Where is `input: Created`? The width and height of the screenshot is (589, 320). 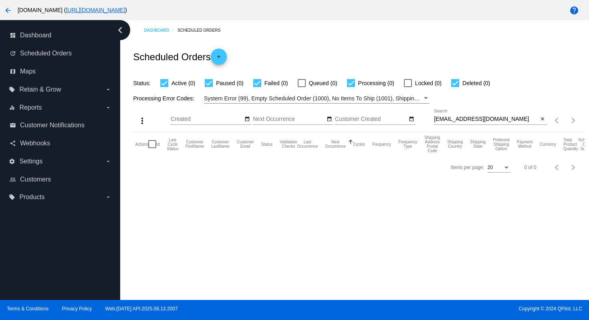
input: Created is located at coordinates (207, 119).